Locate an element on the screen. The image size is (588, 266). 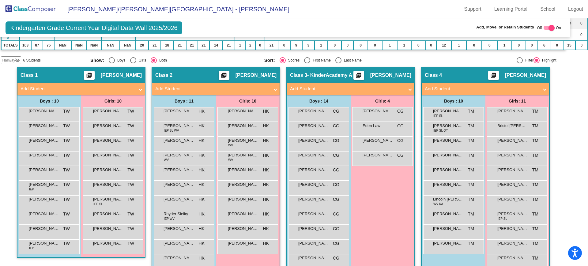
span: Class 3 is located at coordinates (299, 75).